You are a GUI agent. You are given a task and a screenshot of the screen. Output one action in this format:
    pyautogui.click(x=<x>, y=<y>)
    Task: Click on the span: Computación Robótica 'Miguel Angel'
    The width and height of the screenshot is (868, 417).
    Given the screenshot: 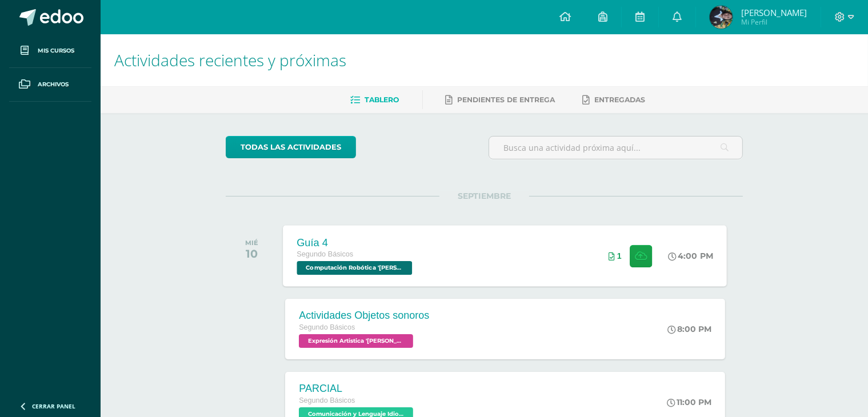 What is the action you would take?
    pyautogui.click(x=355, y=268)
    